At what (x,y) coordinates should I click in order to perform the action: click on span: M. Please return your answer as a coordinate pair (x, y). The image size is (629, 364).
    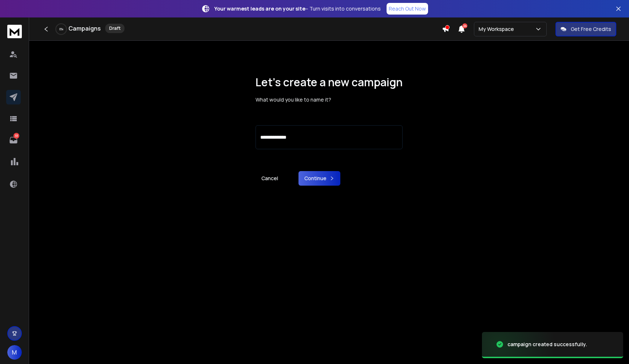
    Looking at the image, I should click on (15, 352).